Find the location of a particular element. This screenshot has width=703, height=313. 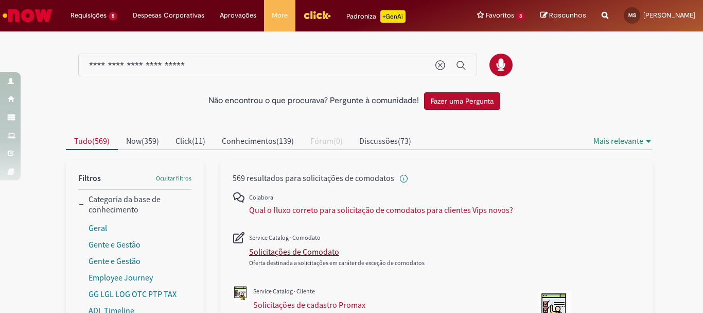

span: Favoritos is located at coordinates (500, 15).